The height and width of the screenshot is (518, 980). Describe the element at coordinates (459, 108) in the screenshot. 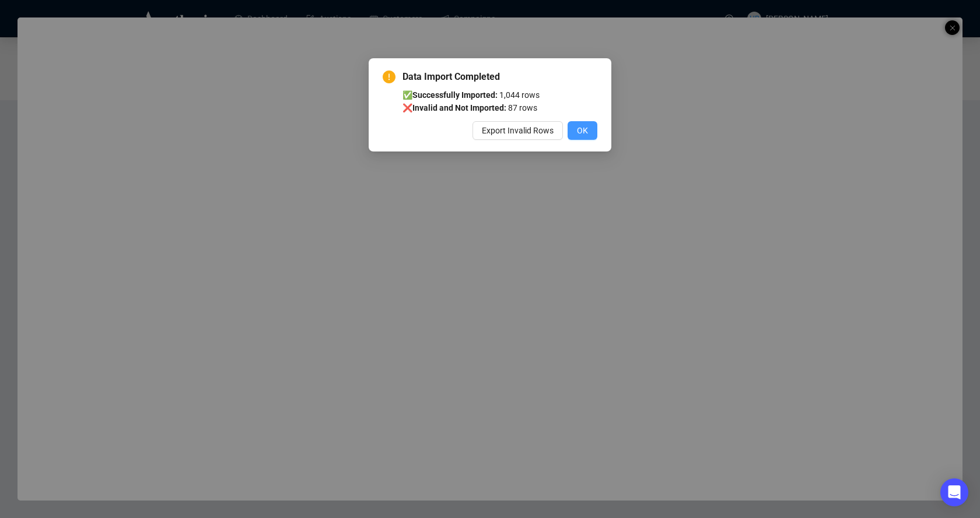

I see `b: Invalid and Not Imported:` at that location.